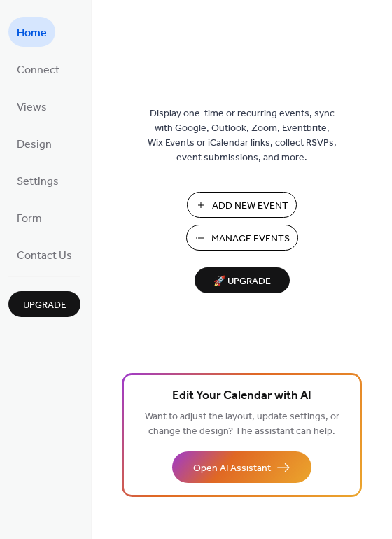  Describe the element at coordinates (242, 237) in the screenshot. I see `button: Manage Events` at that location.